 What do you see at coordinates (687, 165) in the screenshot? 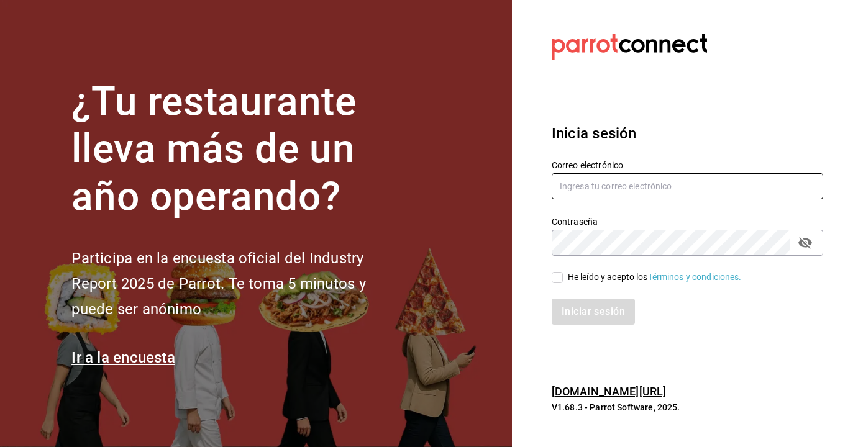
I see `label: Correo electrónico` at bounding box center [687, 165].